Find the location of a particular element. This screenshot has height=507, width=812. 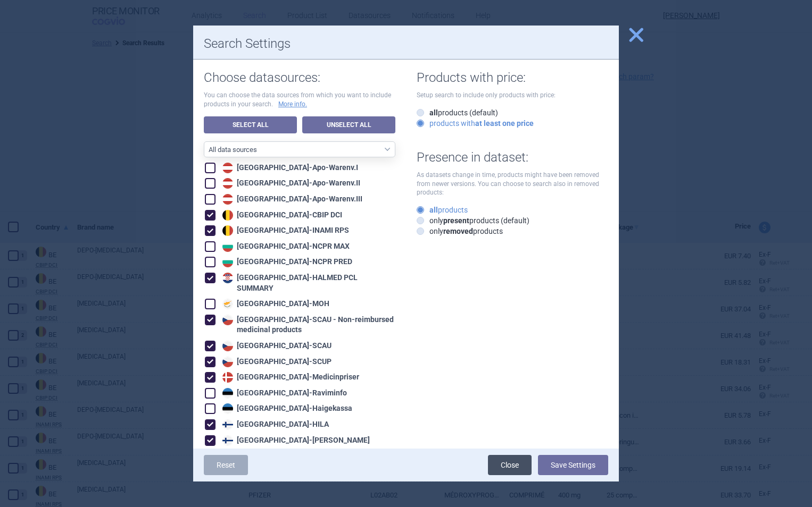

strong: removed is located at coordinates (458, 231).